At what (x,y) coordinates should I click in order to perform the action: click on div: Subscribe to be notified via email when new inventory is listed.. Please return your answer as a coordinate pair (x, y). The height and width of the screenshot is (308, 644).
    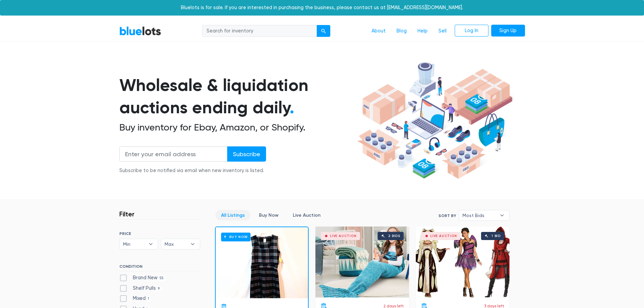
    Looking at the image, I should click on (193, 171).